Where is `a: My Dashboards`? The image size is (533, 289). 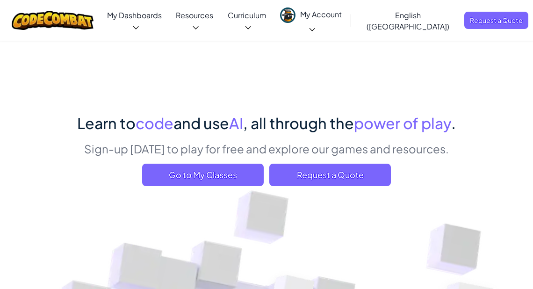 a: My Dashboards is located at coordinates (135, 21).